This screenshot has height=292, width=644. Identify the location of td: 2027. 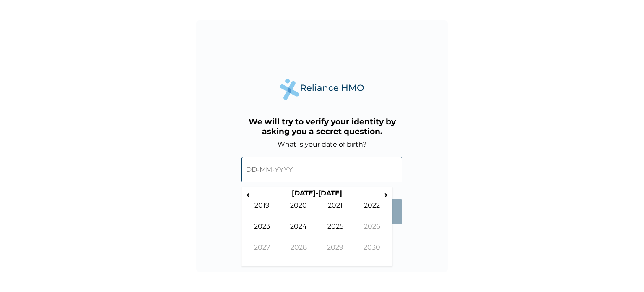
(262, 254).